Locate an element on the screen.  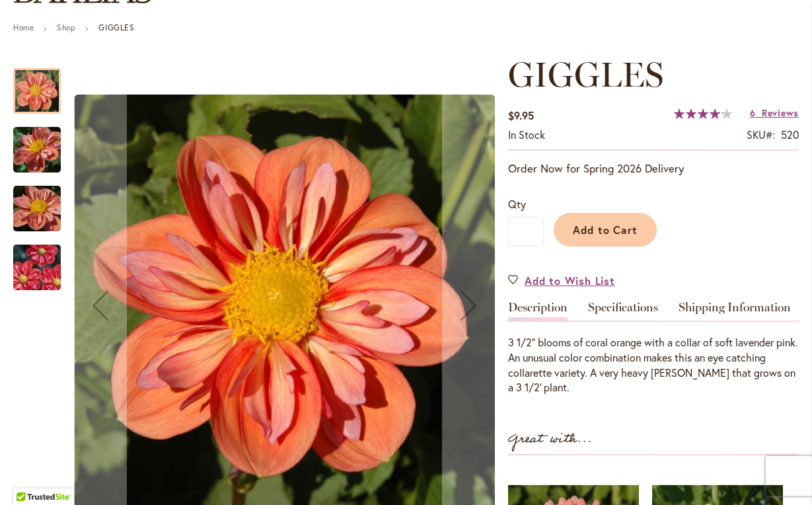
strong: GIGGLES is located at coordinates (116, 27).